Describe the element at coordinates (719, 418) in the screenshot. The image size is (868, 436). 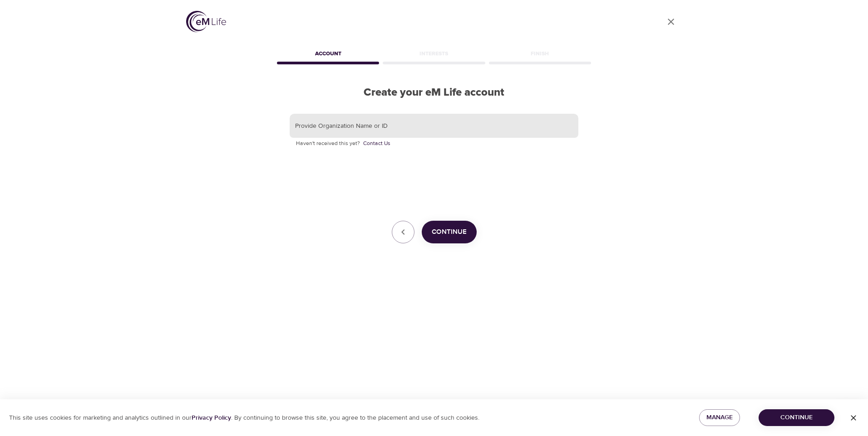
I see `span: Manage` at that location.